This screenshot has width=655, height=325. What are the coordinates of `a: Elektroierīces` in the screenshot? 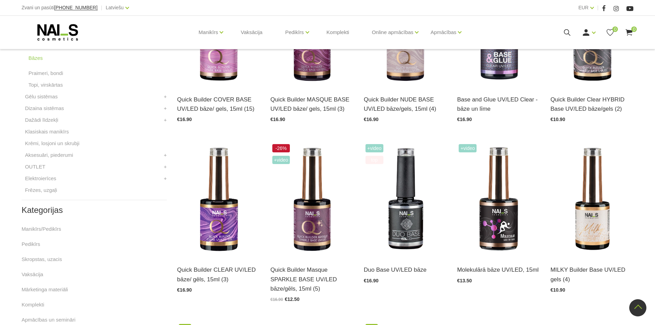 It's located at (41, 178).